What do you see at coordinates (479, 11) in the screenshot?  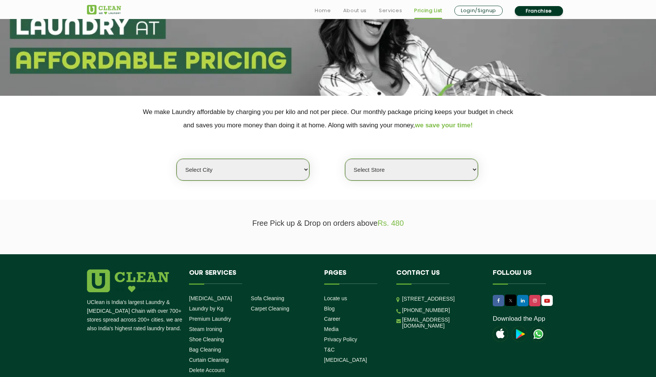 I see `a: Login/Signup` at bounding box center [479, 11].